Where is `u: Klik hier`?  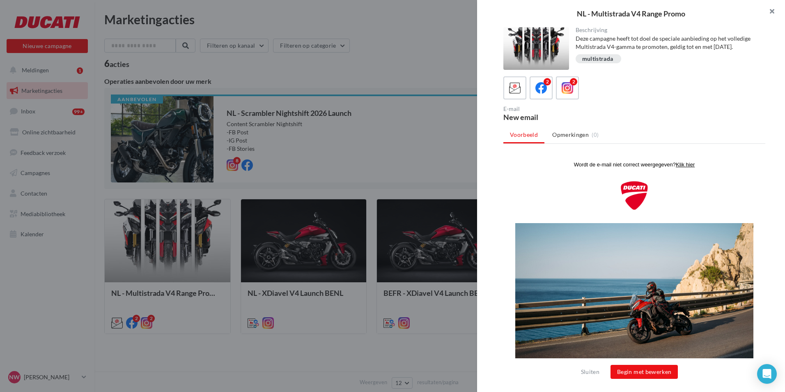 u: Klik hier is located at coordinates (182, 7).